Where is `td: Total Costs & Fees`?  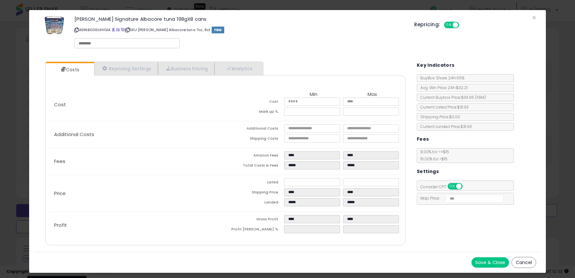 td: Total Costs & Fees is located at coordinates (255, 166).